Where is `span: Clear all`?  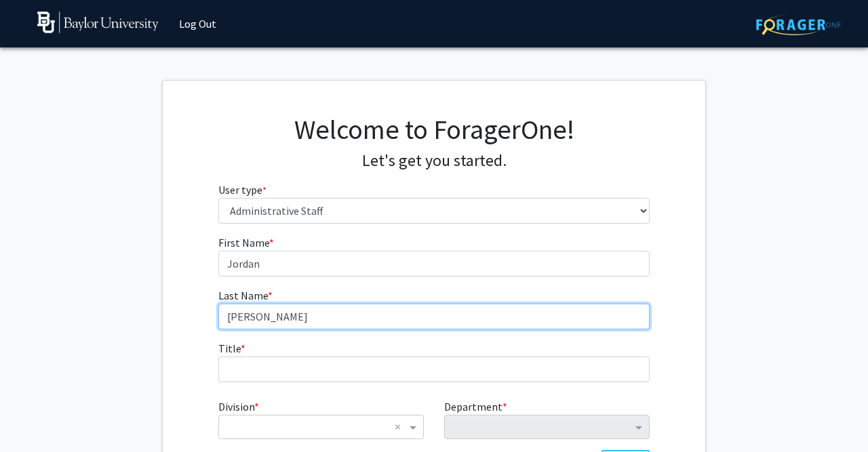 span: Clear all is located at coordinates (400, 427).